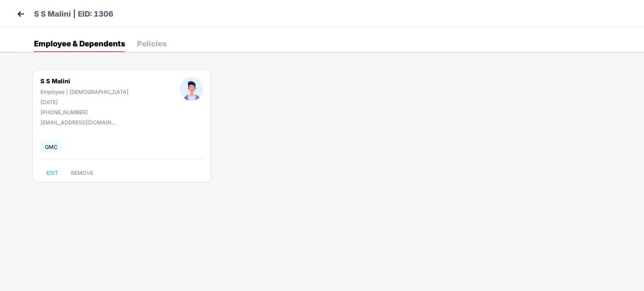 The width and height of the screenshot is (644, 291). What do you see at coordinates (73, 14) in the screenshot?
I see `p: S S Malini | EID: 1306` at bounding box center [73, 14].